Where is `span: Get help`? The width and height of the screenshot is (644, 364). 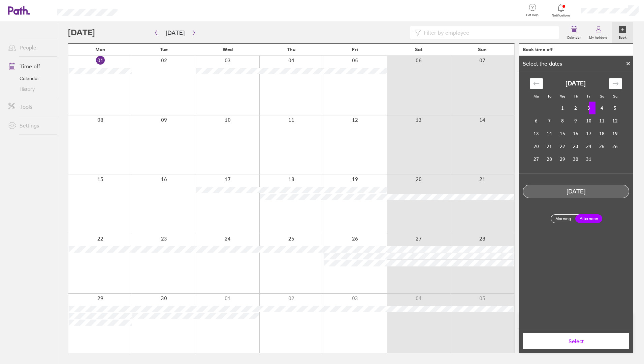
span: Get help is located at coordinates (532, 15).